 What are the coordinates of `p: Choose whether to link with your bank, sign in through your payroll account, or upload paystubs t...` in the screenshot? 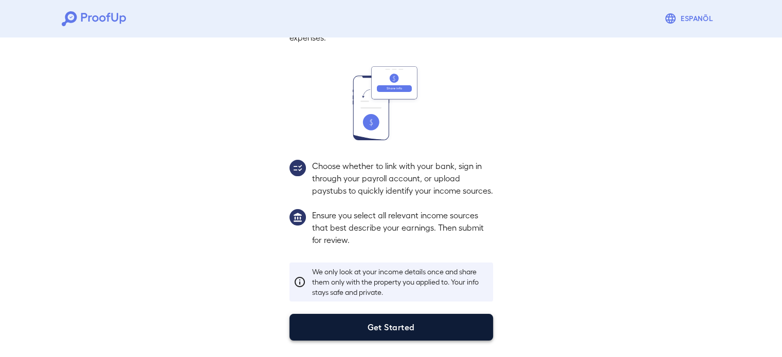 It's located at (402, 178).